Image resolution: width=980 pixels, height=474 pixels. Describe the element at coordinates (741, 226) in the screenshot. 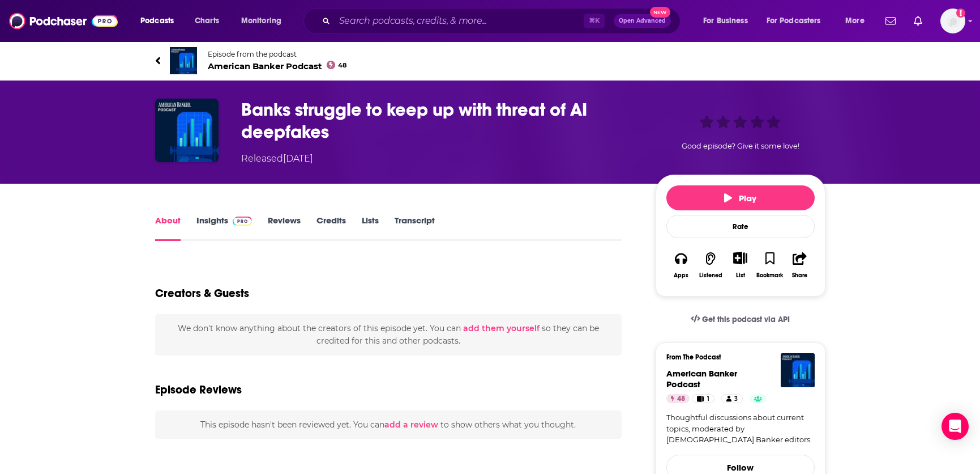

I see `div: Rate` at that location.